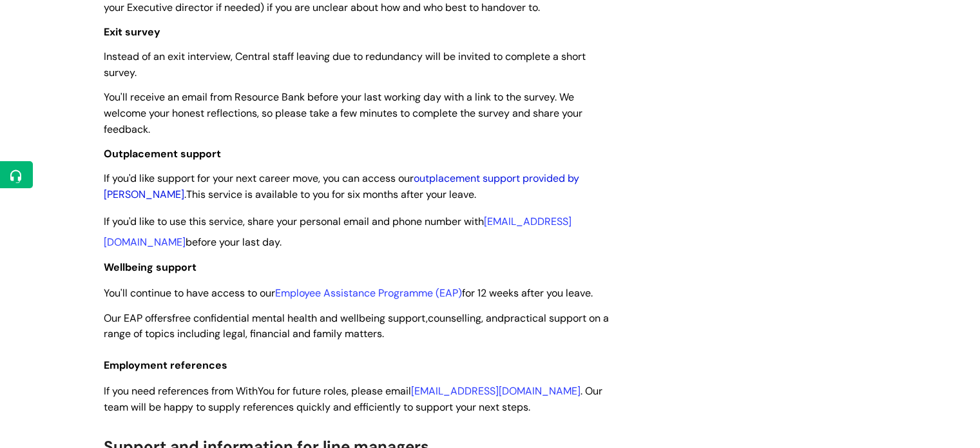 This screenshot has width=980, height=448. What do you see at coordinates (342, 186) in the screenshot?
I see `span: If you'd like support for your next career move, you can access our .` at bounding box center [342, 186].